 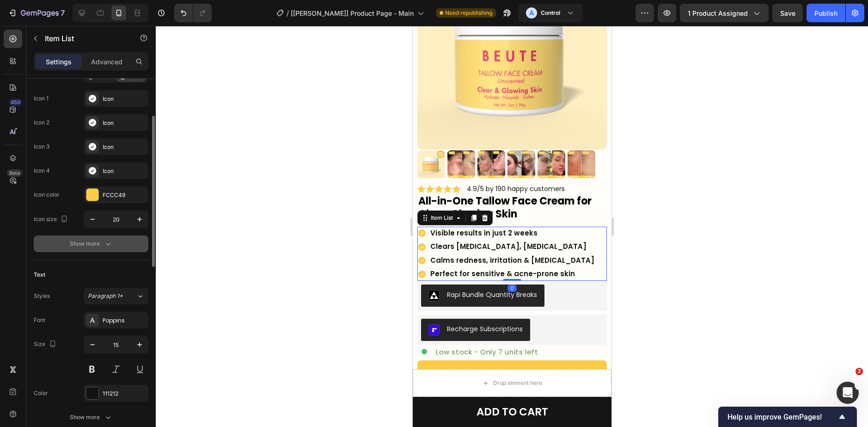 What do you see at coordinates (788, 13) in the screenshot?
I see `span: Save` at bounding box center [788, 13].